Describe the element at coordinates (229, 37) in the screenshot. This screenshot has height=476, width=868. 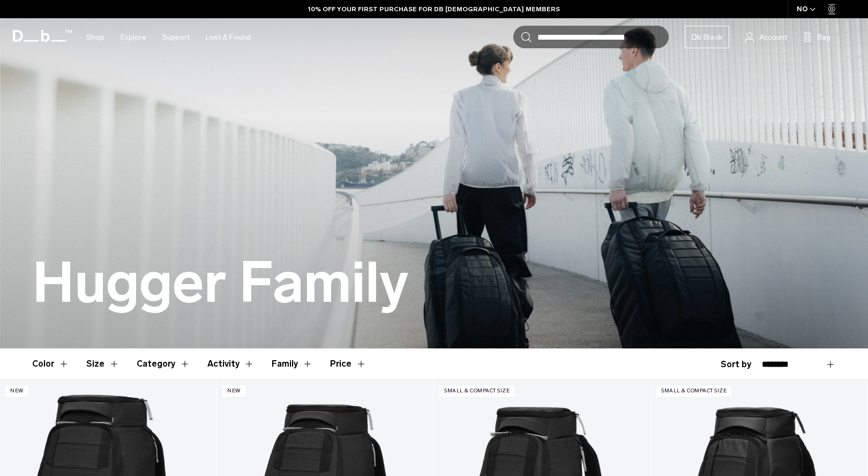
I see `a: Lost & Found` at that location.